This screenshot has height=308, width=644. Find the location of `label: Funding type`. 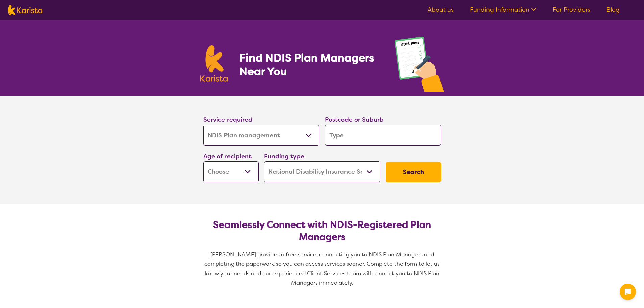

label: Funding type is located at coordinates (284, 156).